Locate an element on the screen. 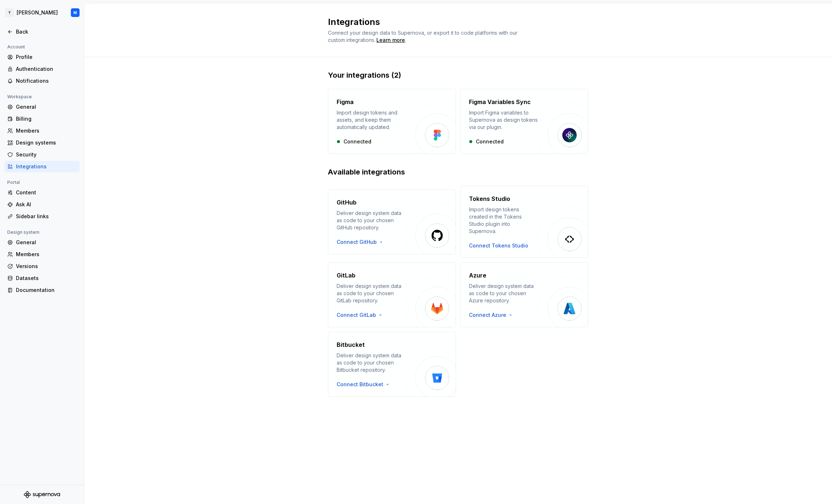 The width and height of the screenshot is (832, 504). div: Learn more is located at coordinates (391, 40).